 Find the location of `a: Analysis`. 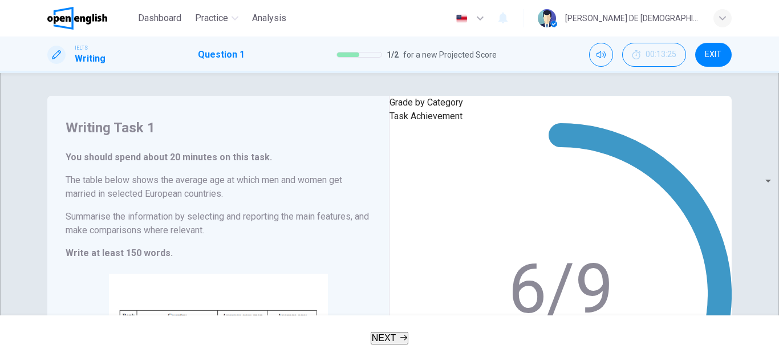

a: Analysis is located at coordinates (269, 18).